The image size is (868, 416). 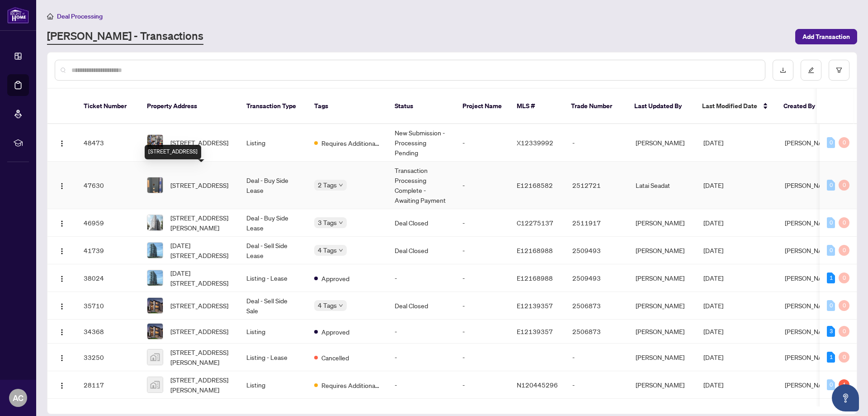 What do you see at coordinates (537, 106) in the screenshot?
I see `th: MLS #` at bounding box center [537, 106].